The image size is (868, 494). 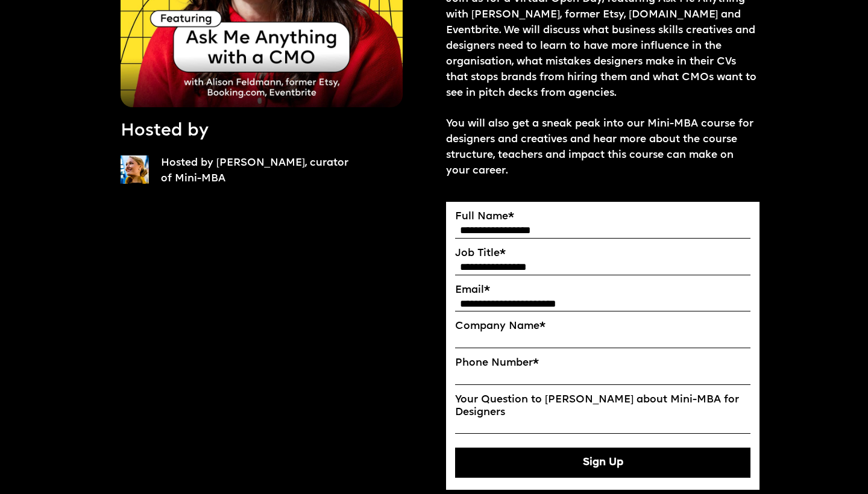 What do you see at coordinates (165, 131) in the screenshot?
I see `p: Hosted by` at bounding box center [165, 131].